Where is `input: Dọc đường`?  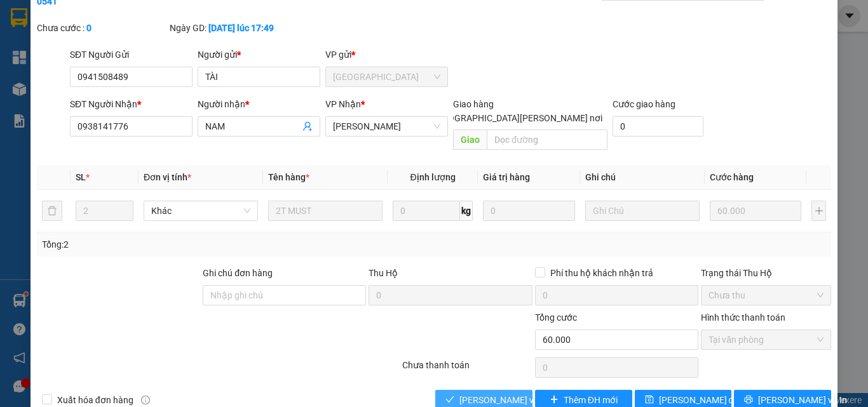
input: Dọc đường is located at coordinates (547, 140).